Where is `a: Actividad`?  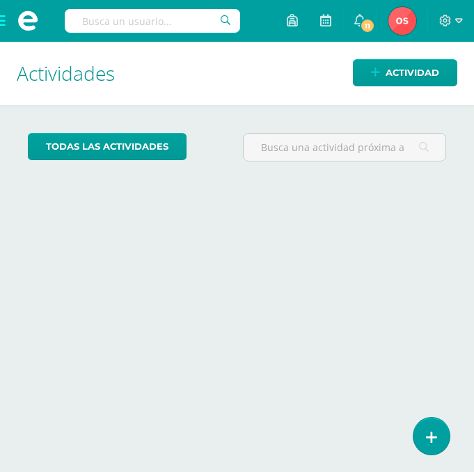 a: Actividad is located at coordinates (405, 72).